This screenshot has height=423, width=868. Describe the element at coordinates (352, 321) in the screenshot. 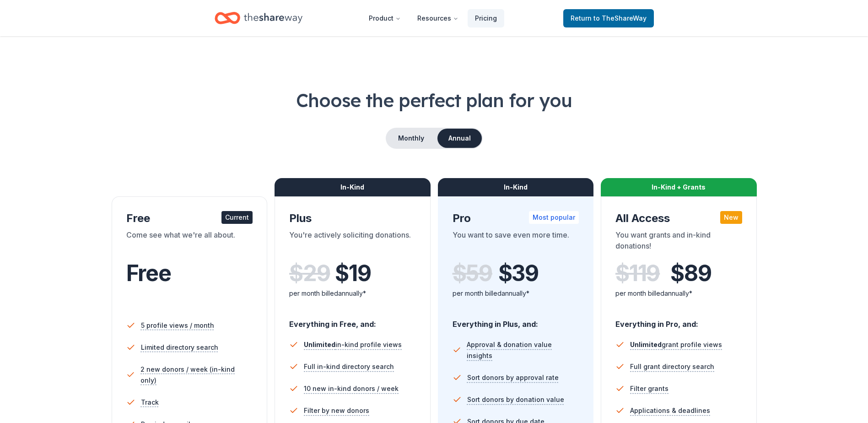

I see `div: Everything in Free, and:` at that location.